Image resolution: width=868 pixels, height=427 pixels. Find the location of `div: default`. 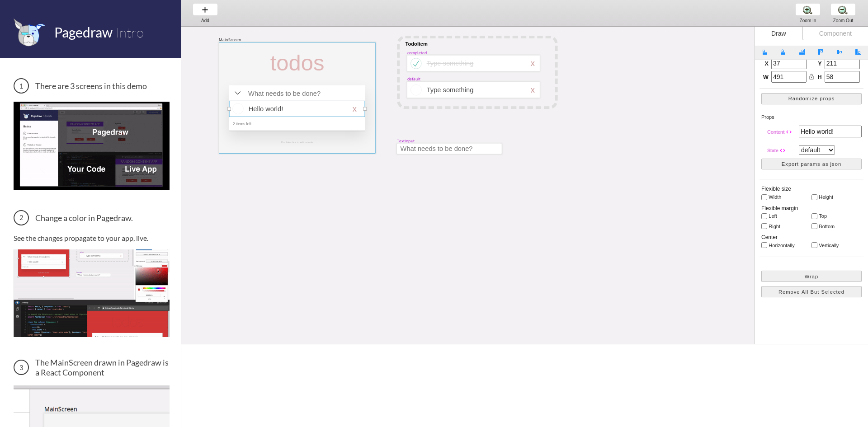

div: default is located at coordinates (413, 79).